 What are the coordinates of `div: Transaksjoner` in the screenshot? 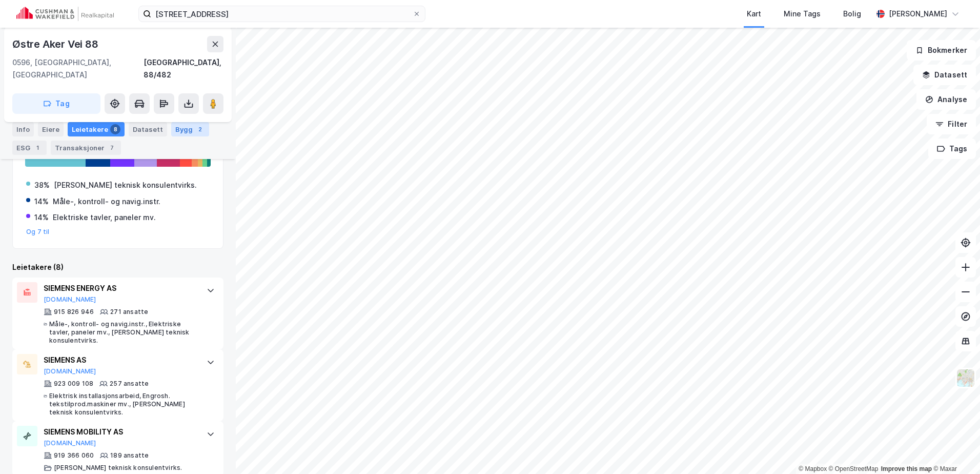 It's located at (85, 147).